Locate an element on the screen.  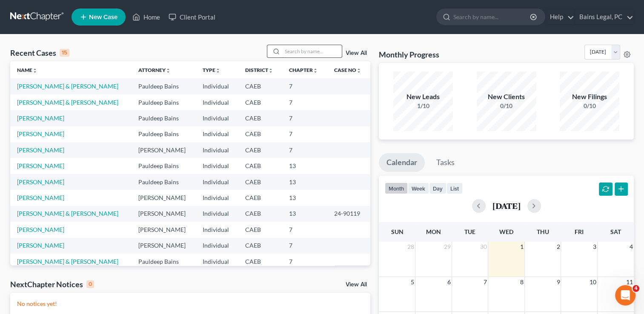
a: Districtunfold_more is located at coordinates (259, 70).